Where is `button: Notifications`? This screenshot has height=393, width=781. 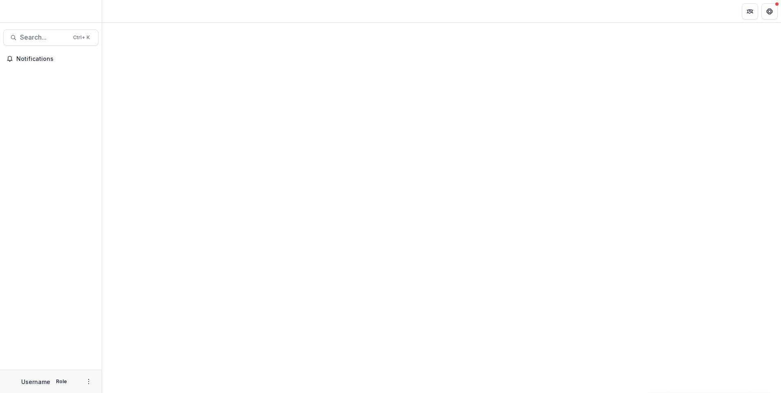
button: Notifications is located at coordinates (51, 59).